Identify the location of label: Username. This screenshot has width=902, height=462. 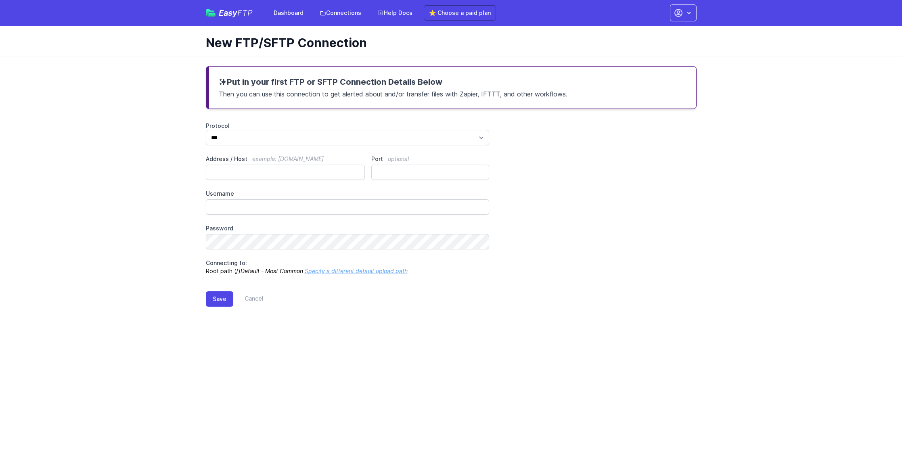
(348, 194).